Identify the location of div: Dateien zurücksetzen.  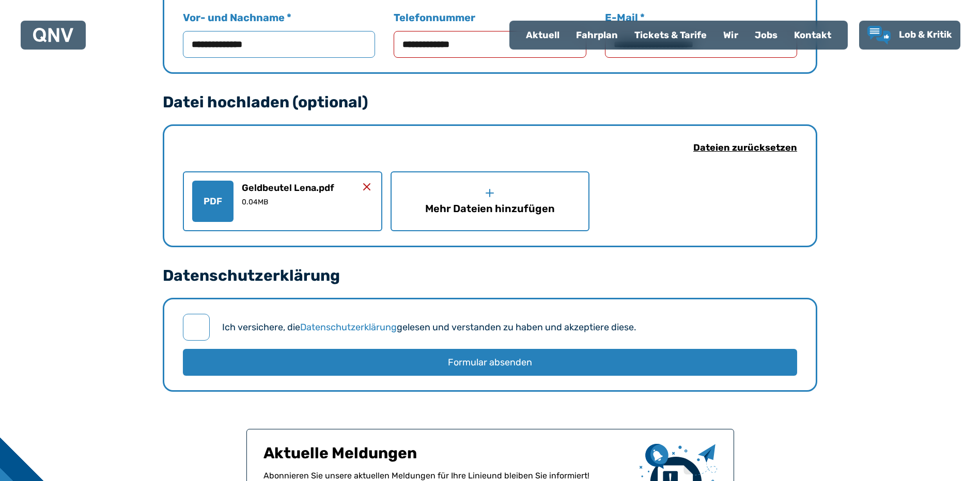
(490, 148).